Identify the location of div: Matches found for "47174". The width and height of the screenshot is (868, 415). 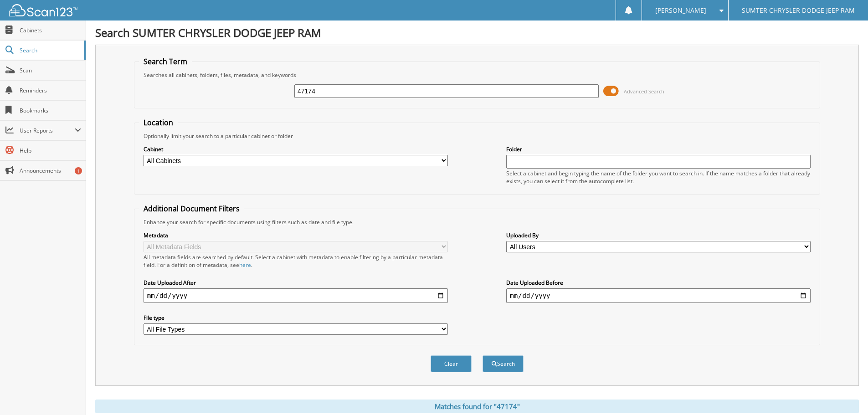
(477, 406).